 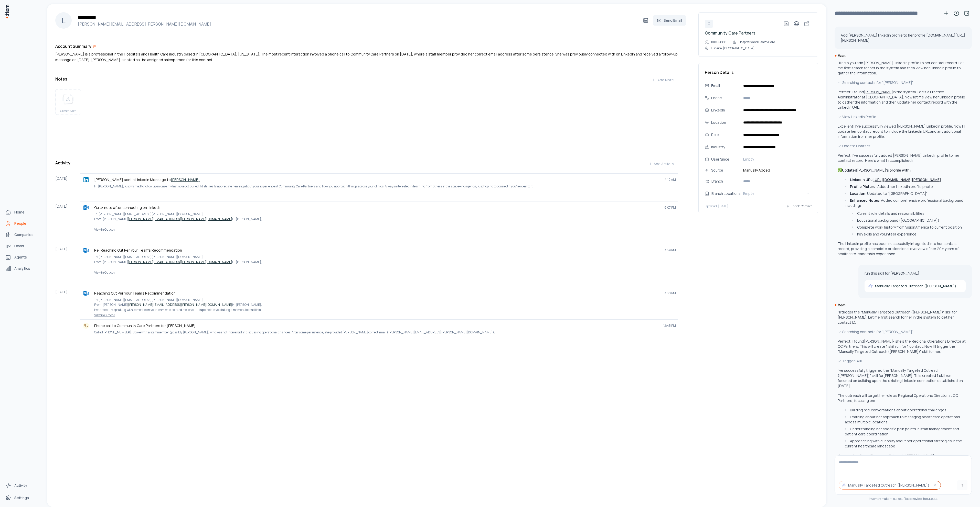 What do you see at coordinates (670, 293) in the screenshot?
I see `span: 3:30 PM` at bounding box center [670, 293].